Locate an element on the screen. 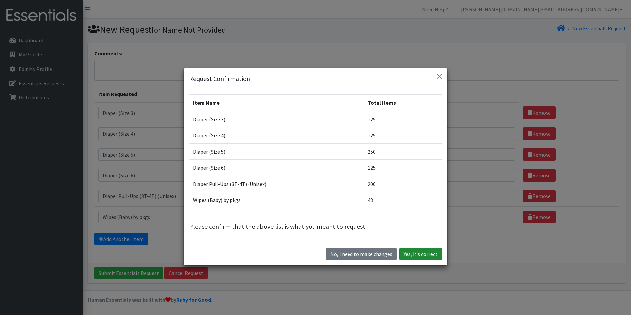  td: Diaper Pull-Ups (3T-4T) (Unisex) is located at coordinates (276, 183).